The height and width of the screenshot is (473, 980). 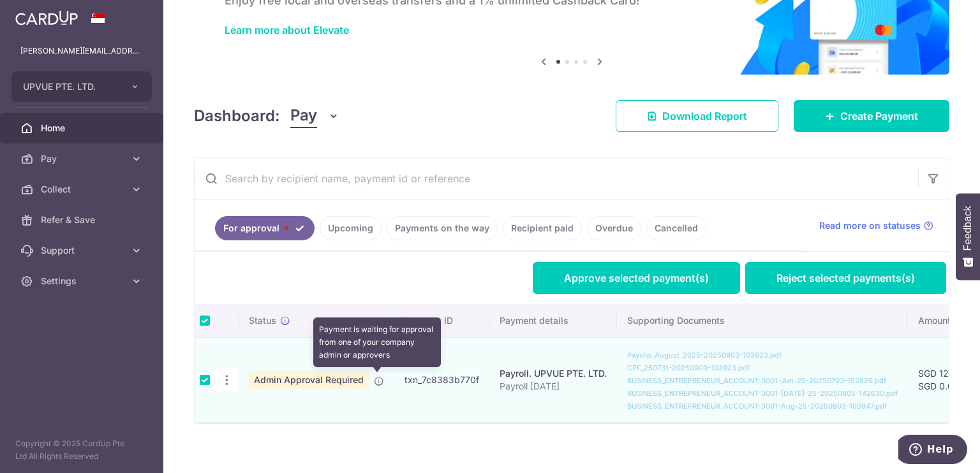 What do you see at coordinates (705, 355) in the screenshot?
I see `a: Payslip_August_2025-20250903-103923.pdf` at bounding box center [705, 355].